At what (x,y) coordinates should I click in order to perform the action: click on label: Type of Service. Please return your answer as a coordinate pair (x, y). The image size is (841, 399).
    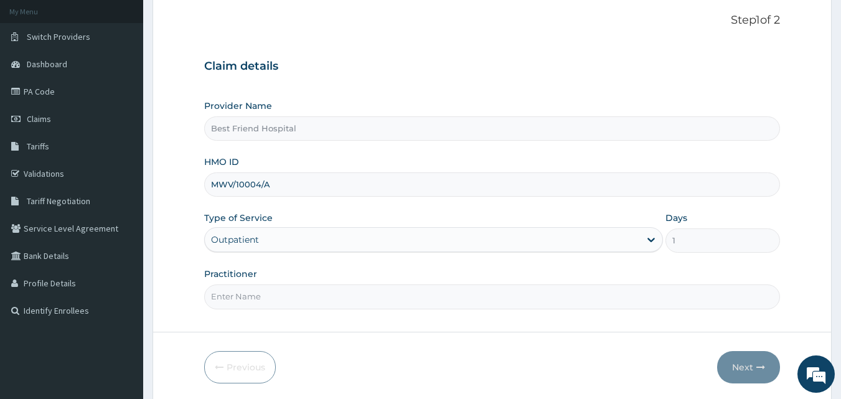
    Looking at the image, I should click on (238, 218).